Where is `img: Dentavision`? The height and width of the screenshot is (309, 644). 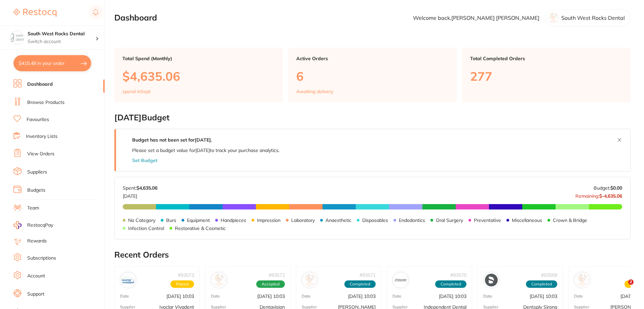 img: Dentavision is located at coordinates (219, 280).